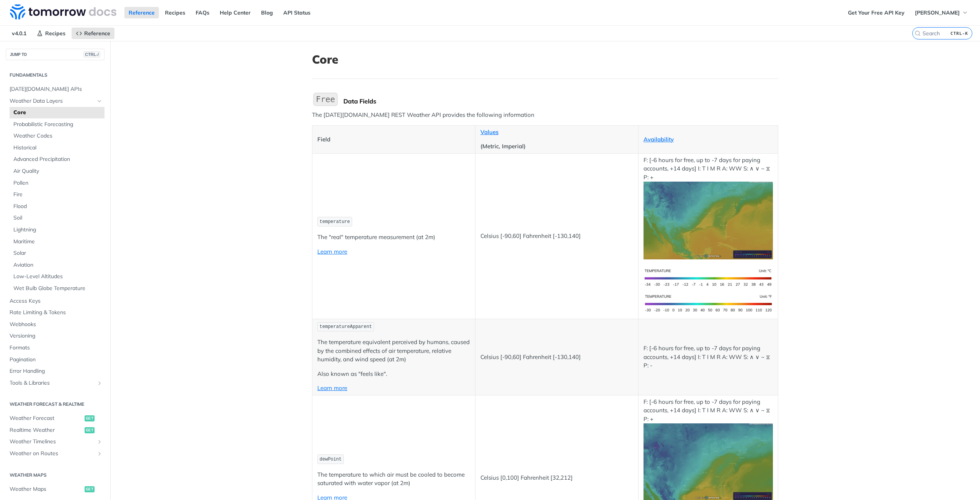 Image resolution: width=980 pixels, height=500 pixels. What do you see at coordinates (55, 475) in the screenshot?
I see `h2: Weather Maps` at bounding box center [55, 475].